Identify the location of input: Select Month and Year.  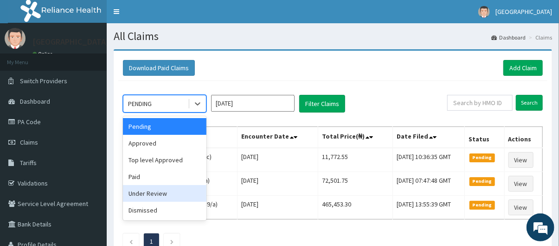
(253, 103).